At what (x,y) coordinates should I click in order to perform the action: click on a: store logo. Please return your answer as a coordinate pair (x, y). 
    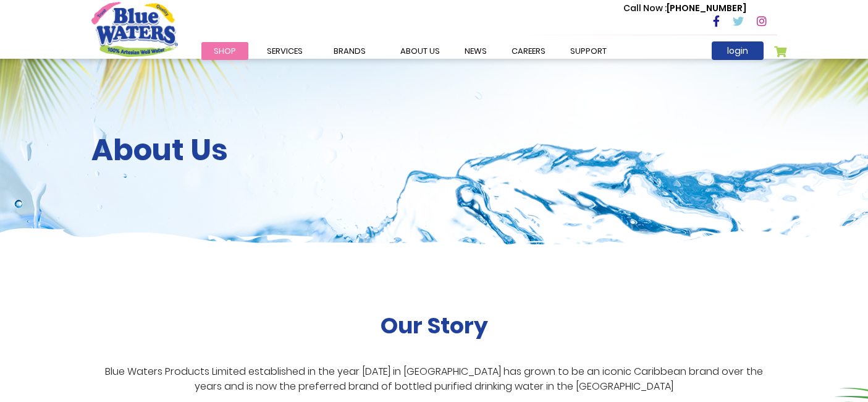
    Looking at the image, I should click on (135, 29).